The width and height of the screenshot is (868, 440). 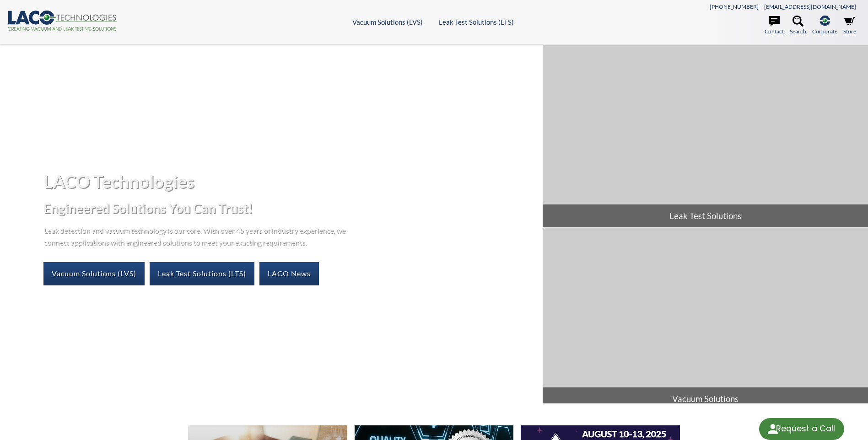 I want to click on h2: Engineered Solutions You Can Trust!, so click(x=289, y=208).